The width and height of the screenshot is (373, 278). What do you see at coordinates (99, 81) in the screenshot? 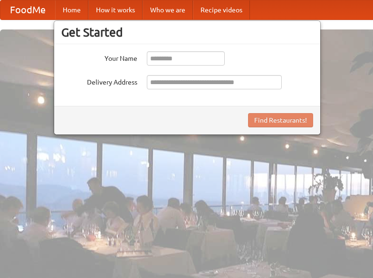
I see `label: Delivery Address` at bounding box center [99, 81].